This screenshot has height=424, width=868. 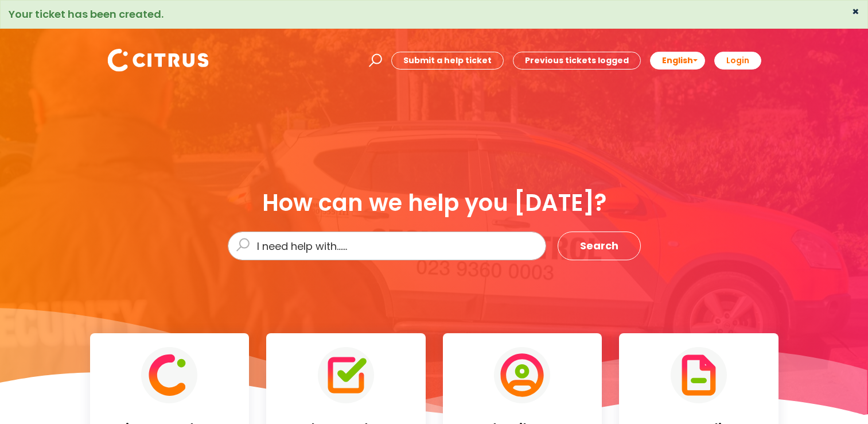 What do you see at coordinates (576, 60) in the screenshot?
I see `a: Previous tickets logged` at bounding box center [576, 60].